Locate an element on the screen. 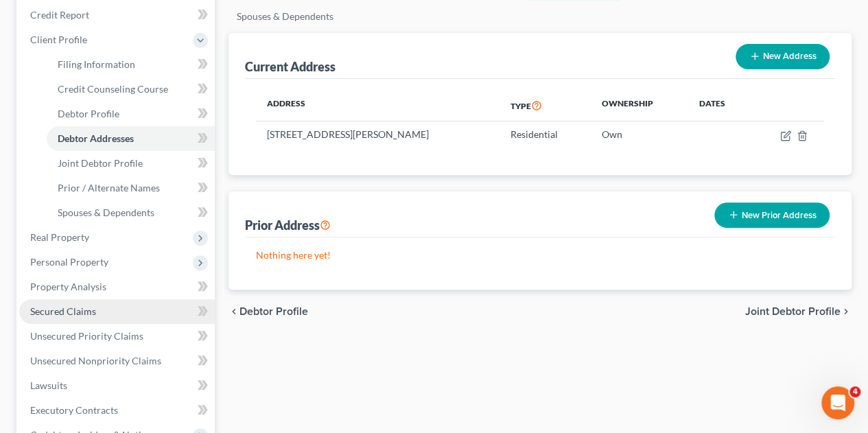 This screenshot has width=868, height=433. a: Credit Counseling Course is located at coordinates (130, 89).